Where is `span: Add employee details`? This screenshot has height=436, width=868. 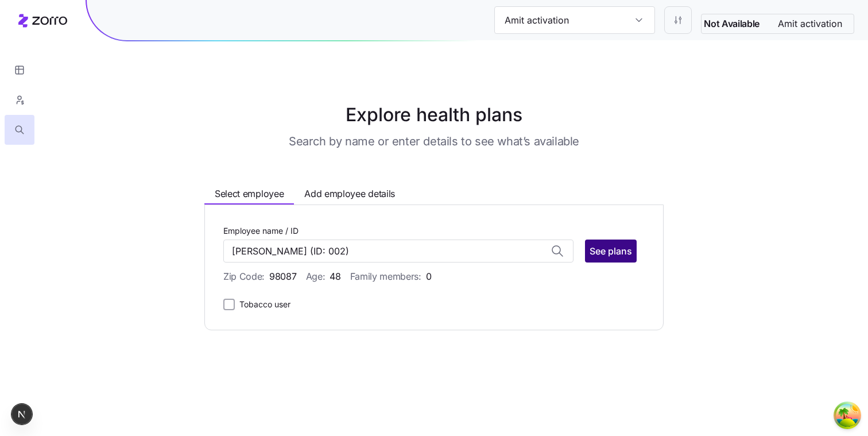
span: Add employee details is located at coordinates (350, 194).